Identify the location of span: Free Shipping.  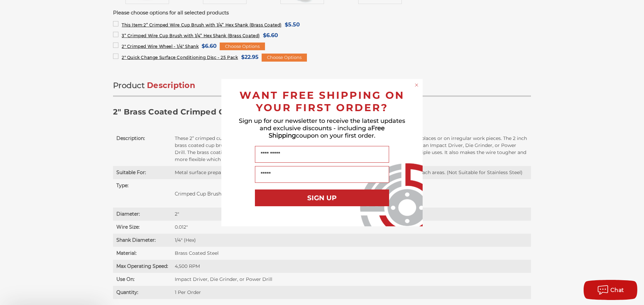
(327, 132).